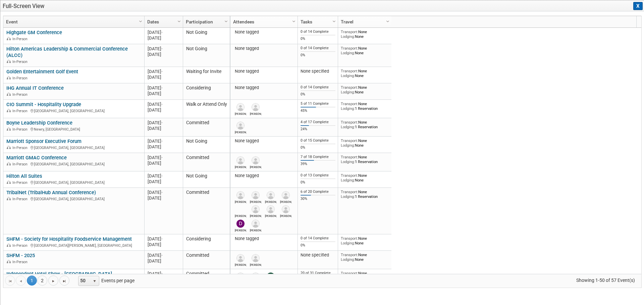 The width and height of the screenshot is (644, 305). I want to click on span: Events per page, so click(105, 280).